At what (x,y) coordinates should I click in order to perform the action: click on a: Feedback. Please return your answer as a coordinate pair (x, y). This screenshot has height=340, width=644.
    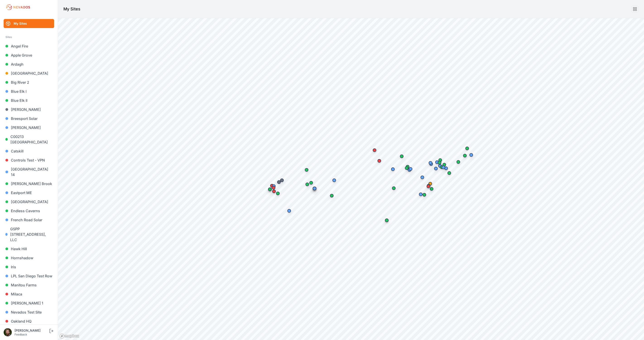
    Looking at the image, I should click on (21, 334).